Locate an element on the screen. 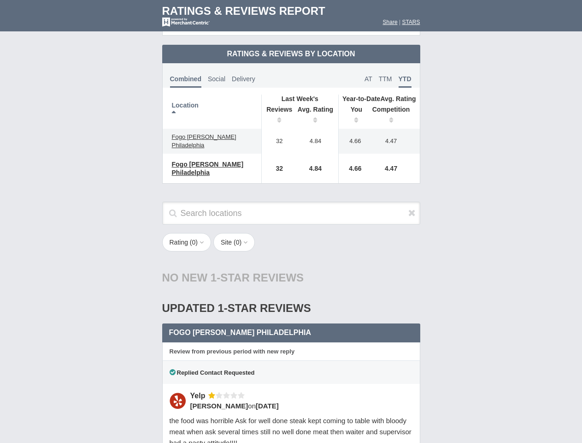 The width and height of the screenshot is (582, 443). button: Rating (0) is located at coordinates (187, 242).